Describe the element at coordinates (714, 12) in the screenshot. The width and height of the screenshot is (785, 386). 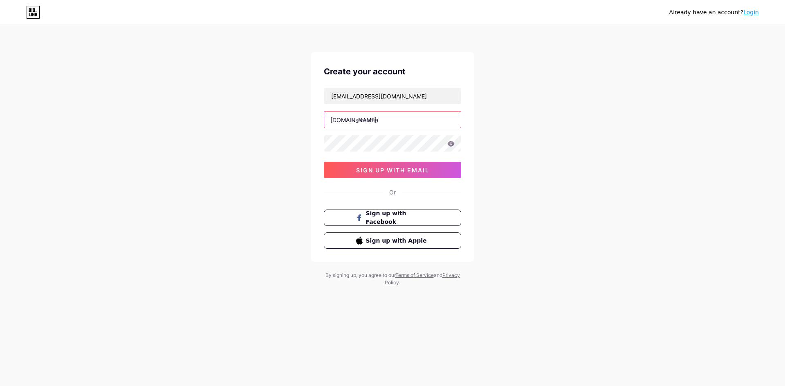
I see `div: Already have an account?` at that location.